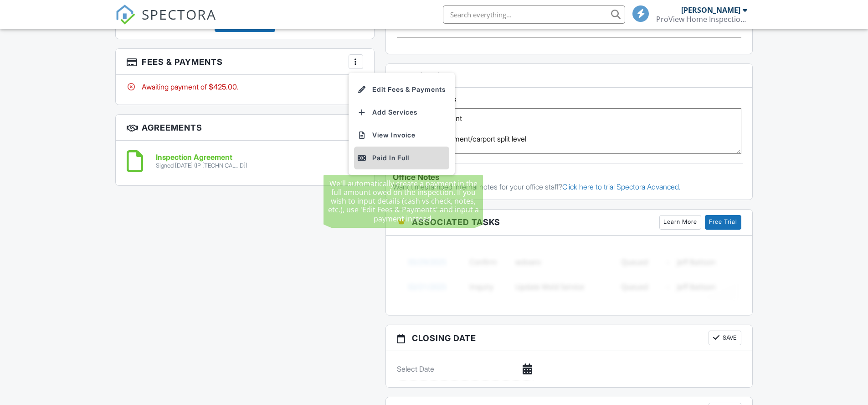  Describe the element at coordinates (244, 87) in the screenshot. I see `div: Awaiting payment of $425.00.` at that location.